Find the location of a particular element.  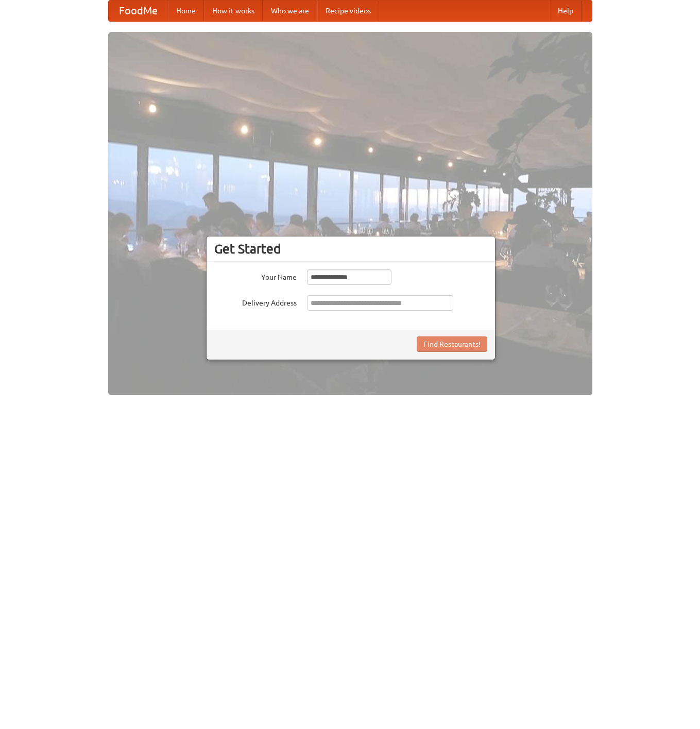

a: FoodMe is located at coordinates (138, 10).